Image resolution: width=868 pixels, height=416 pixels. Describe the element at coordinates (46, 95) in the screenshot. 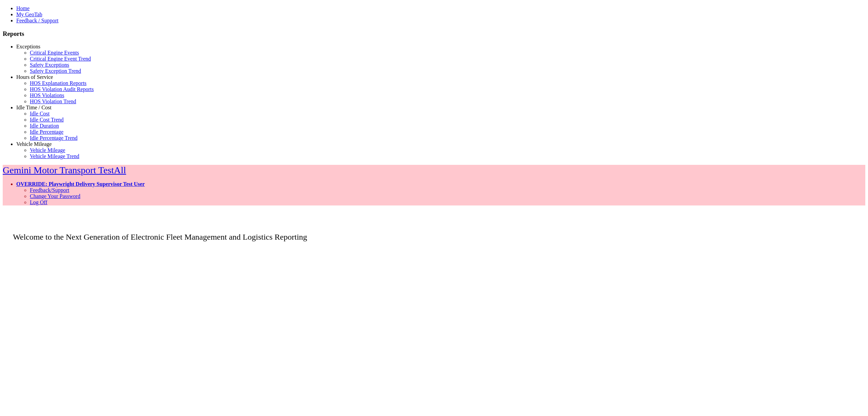

I see `a: HOS Violations` at that location.